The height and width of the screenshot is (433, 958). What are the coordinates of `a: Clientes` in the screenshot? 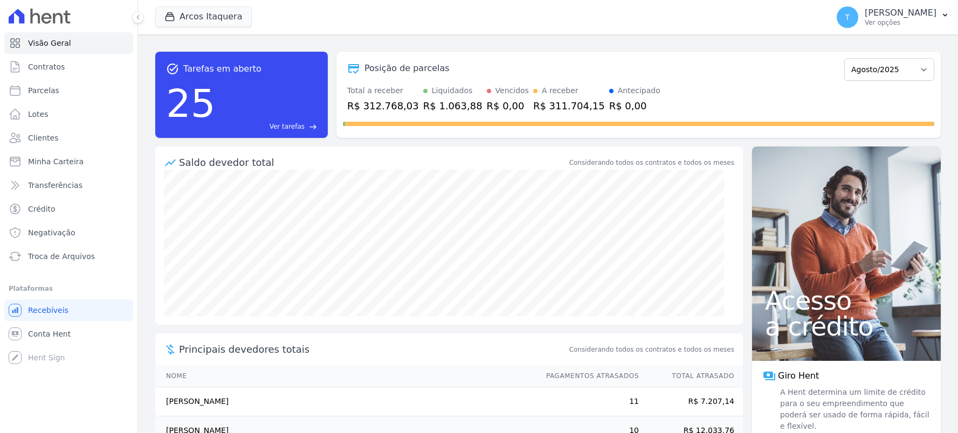 It's located at (68, 138).